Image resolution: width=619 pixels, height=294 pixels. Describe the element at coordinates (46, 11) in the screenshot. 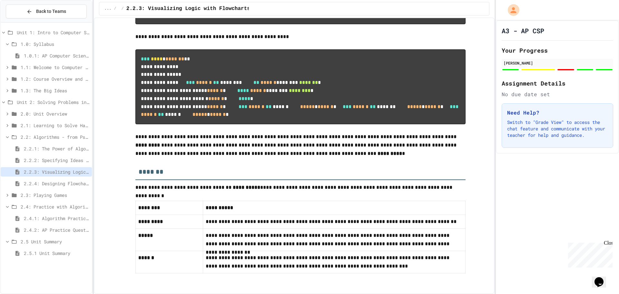

I see `button: Back to Teams` at that location.